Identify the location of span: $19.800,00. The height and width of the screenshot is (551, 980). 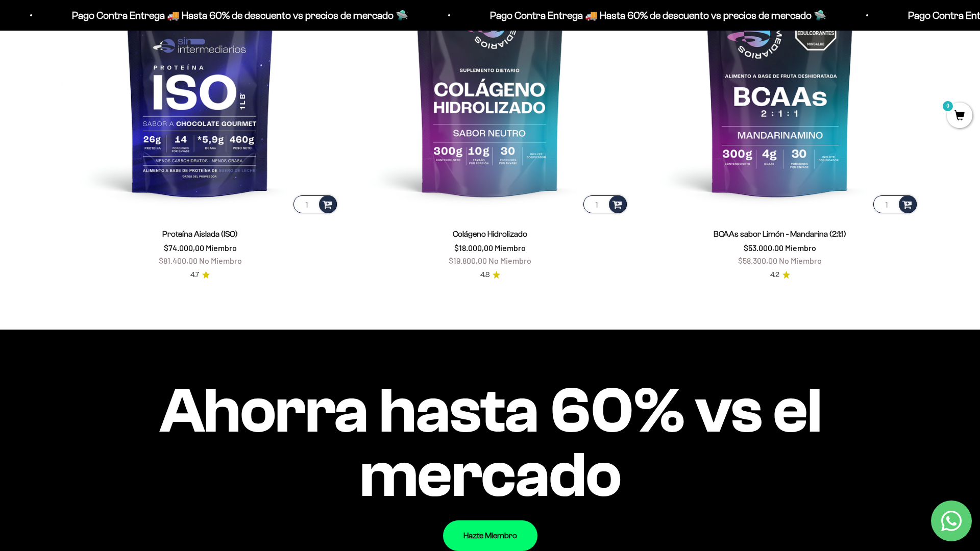
(467, 260).